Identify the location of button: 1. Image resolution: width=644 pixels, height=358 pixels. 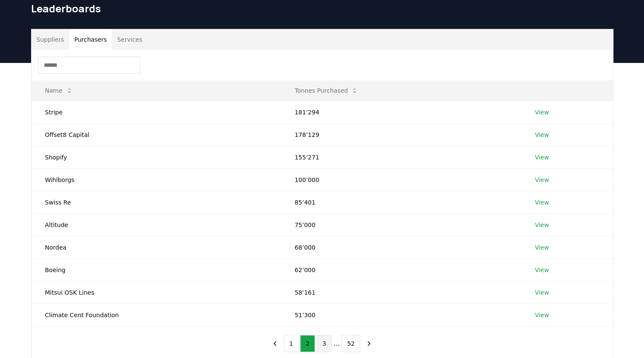
(291, 343).